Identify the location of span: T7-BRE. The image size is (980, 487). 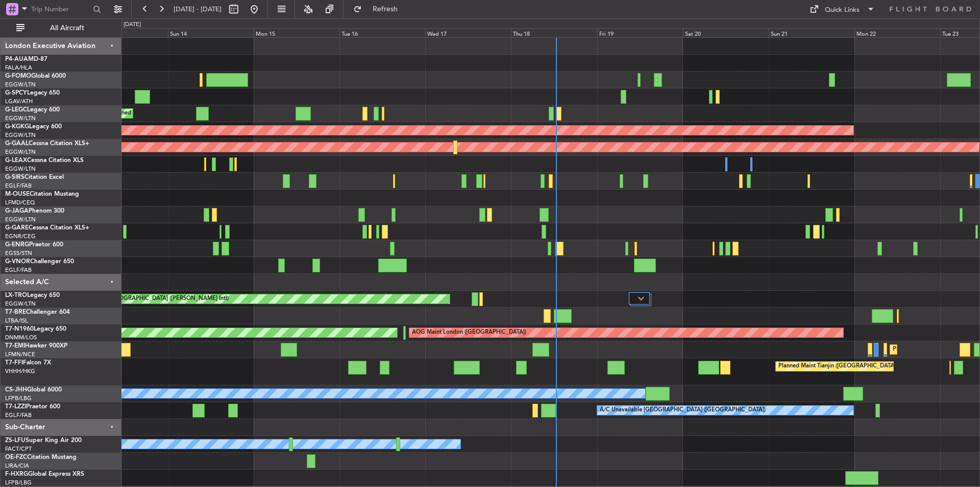
(15, 312).